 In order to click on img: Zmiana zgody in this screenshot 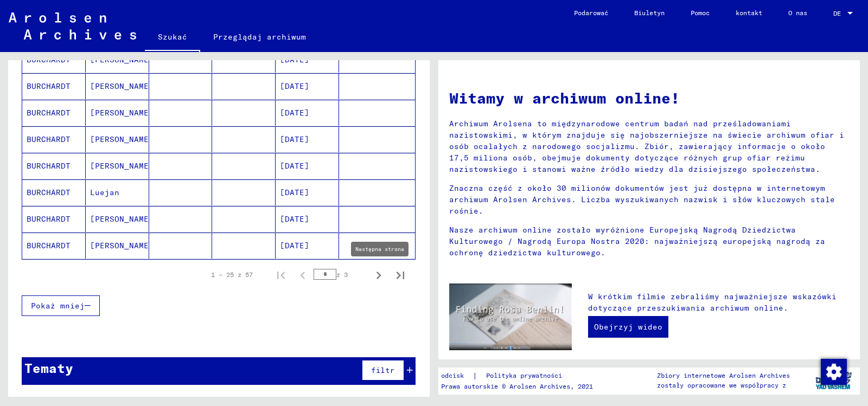, I will do `click(834, 372)`.